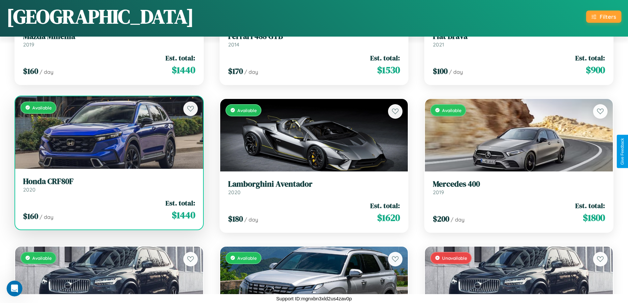 Image resolution: width=628 pixels, height=303 pixels. Describe the element at coordinates (519, 40) in the screenshot. I see `a: Fiat Brava2021` at that location.